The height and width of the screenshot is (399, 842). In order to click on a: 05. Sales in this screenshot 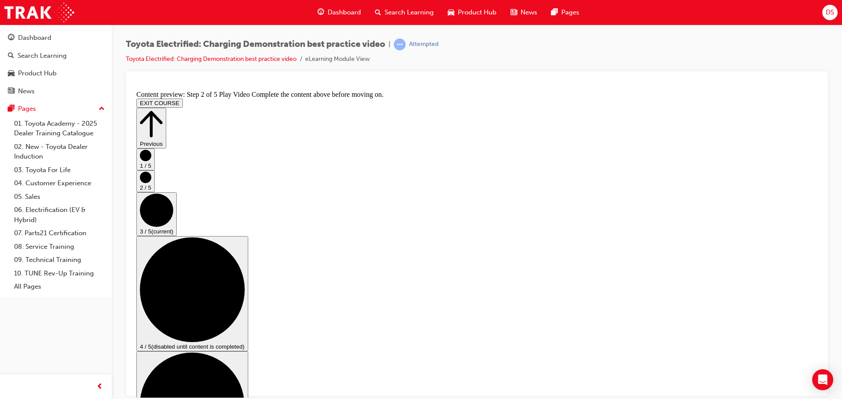, I will do `click(59, 197)`.